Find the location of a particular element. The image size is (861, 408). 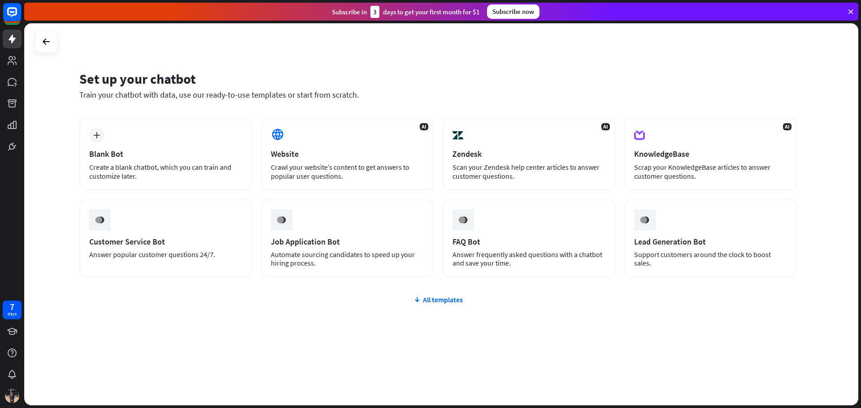

div: 7 is located at coordinates (12, 307).